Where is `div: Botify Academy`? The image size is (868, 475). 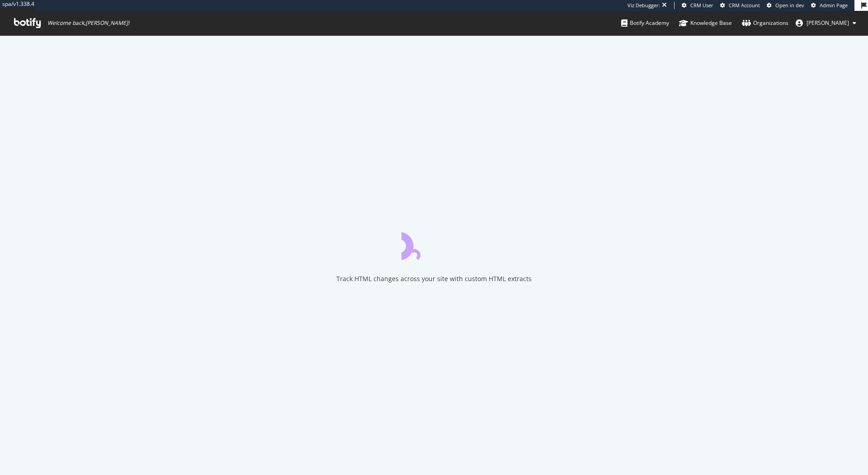
div: Botify Academy is located at coordinates (645, 23).